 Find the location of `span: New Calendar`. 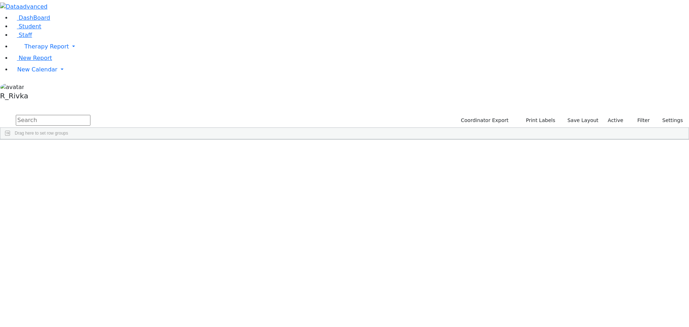

span: New Calendar is located at coordinates (37, 69).